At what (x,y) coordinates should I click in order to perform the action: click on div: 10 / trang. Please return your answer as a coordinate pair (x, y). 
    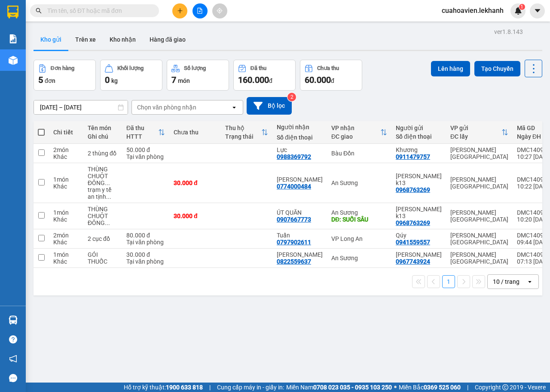
    Looking at the image, I should click on (506, 281).